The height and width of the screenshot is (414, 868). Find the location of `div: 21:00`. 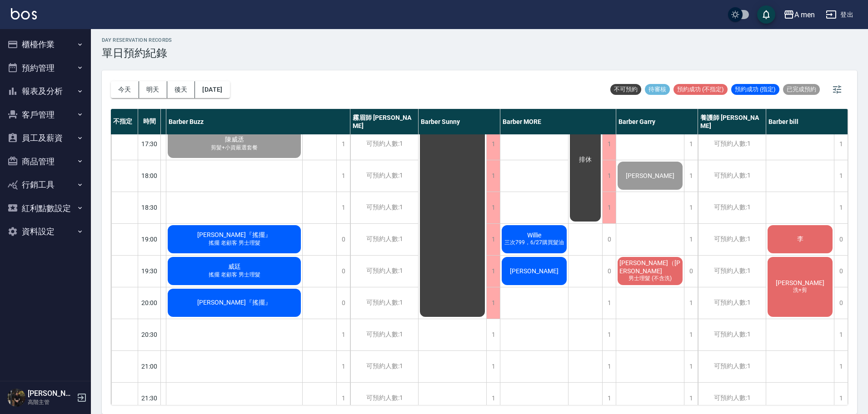

div: 21:00 is located at coordinates (150, 367).